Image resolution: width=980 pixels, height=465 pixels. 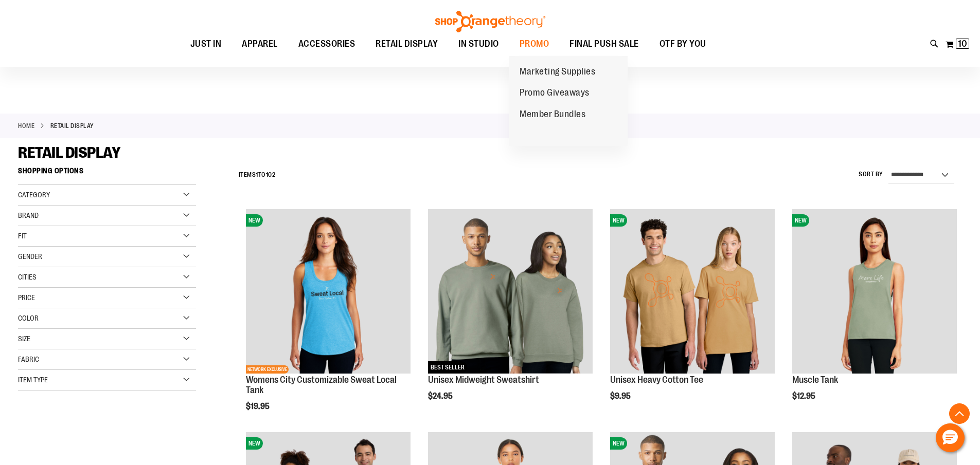 What do you see at coordinates (107, 173) in the screenshot?
I see `strong: Shopping Options` at bounding box center [107, 173].